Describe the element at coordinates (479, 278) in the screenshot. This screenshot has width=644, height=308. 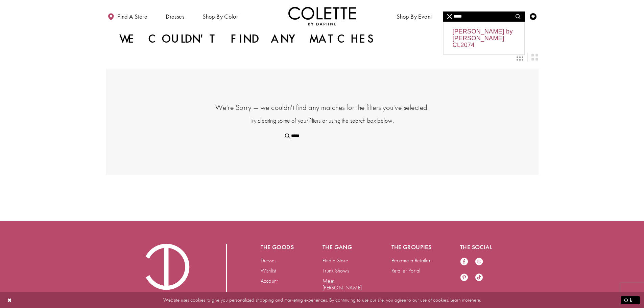
I see `a: Visit our TikTok - Opens in new tab` at that location.